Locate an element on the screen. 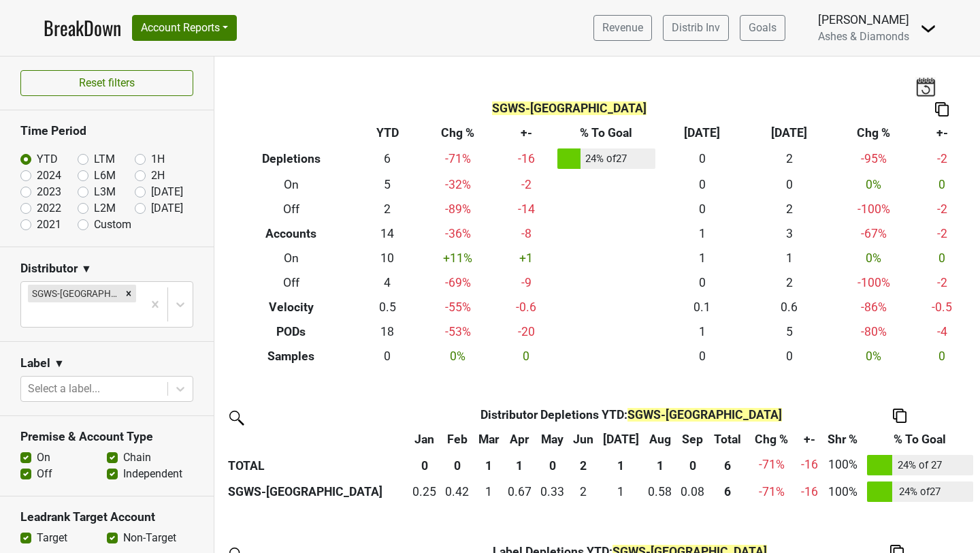 This screenshot has width=980, height=553. label: Independent is located at coordinates (152, 474).